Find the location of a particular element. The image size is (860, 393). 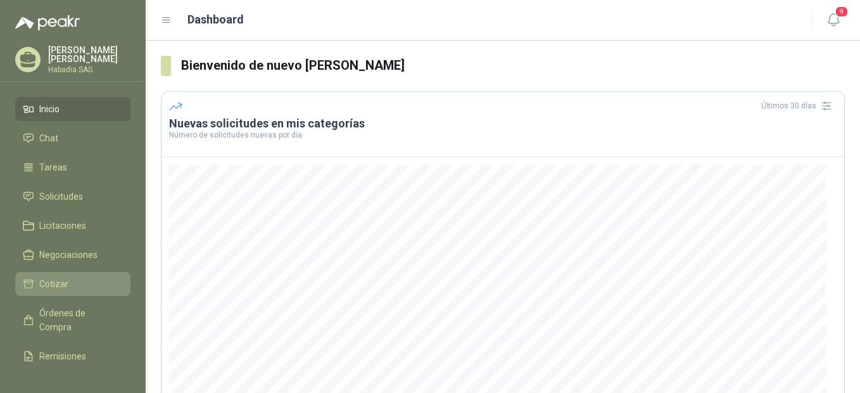

span: Tareas is located at coordinates (53, 167).